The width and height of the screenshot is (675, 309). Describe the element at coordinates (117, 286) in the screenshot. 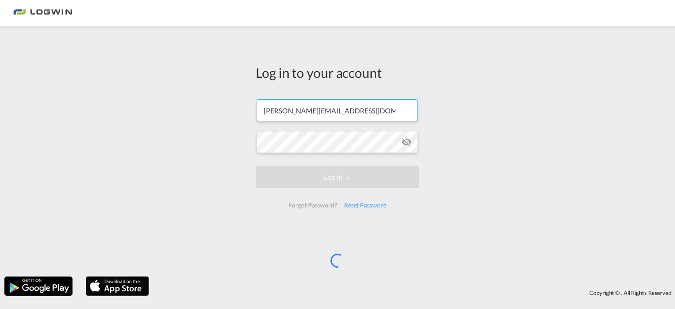

I see `img: apple.png` at that location.